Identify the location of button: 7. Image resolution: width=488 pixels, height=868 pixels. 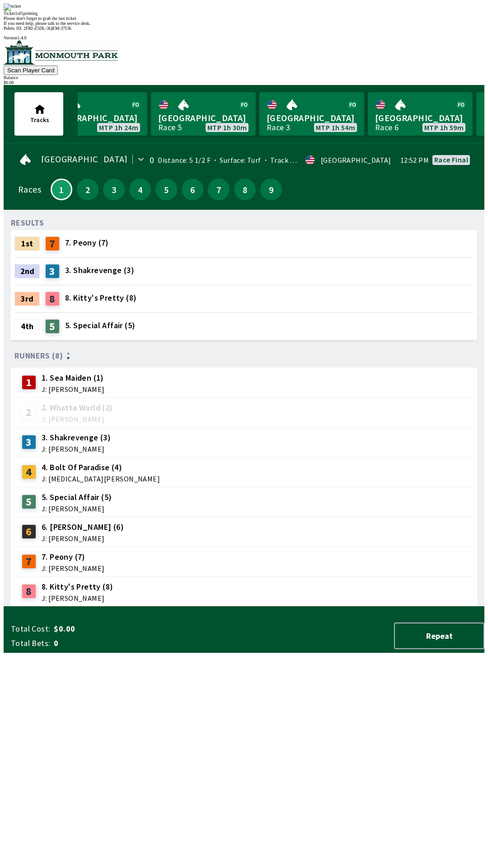
(219, 189).